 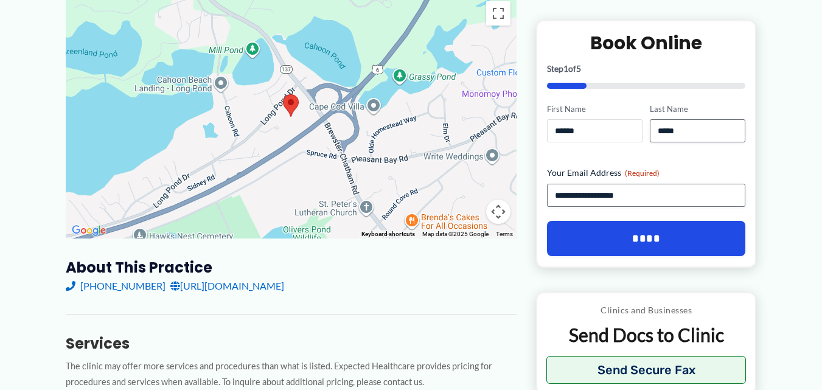 I want to click on h3: About this practice, so click(x=291, y=267).